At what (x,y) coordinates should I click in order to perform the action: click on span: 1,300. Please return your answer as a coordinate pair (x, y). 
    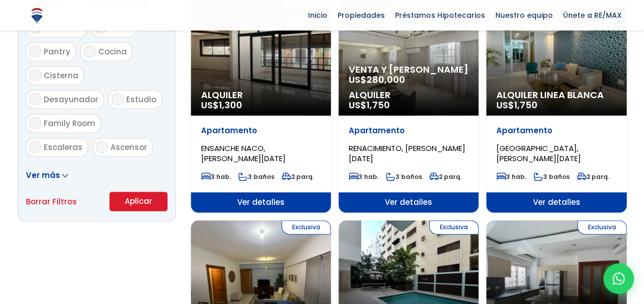
    Looking at the image, I should click on (231, 105).